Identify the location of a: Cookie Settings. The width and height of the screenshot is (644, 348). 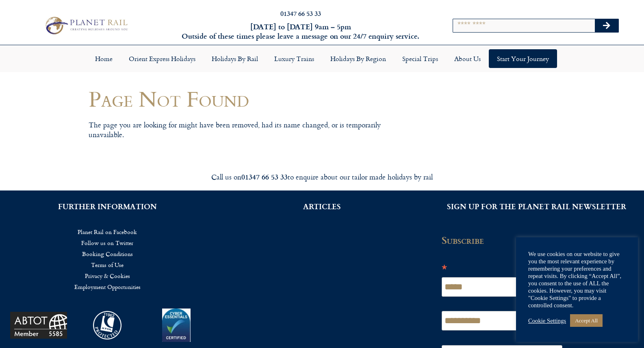
(547, 321).